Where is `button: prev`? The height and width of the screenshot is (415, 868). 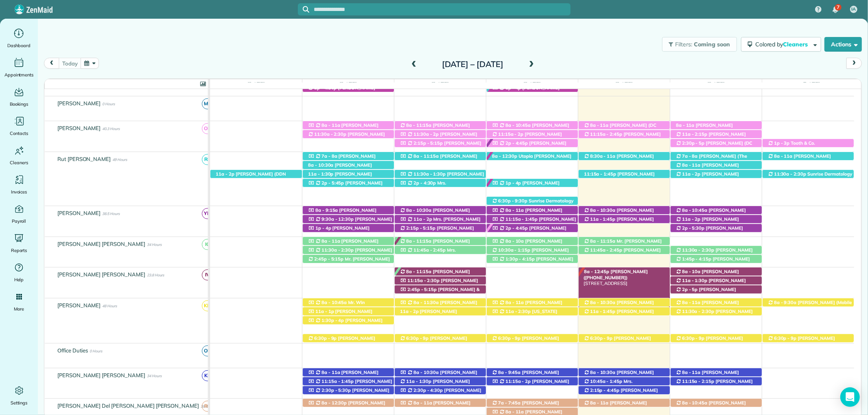 button: prev is located at coordinates (52, 63).